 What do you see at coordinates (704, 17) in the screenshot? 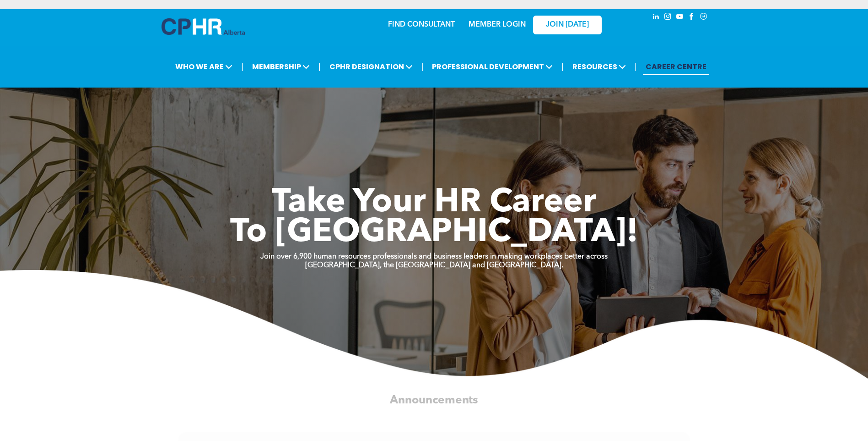
I see `a: Social network` at bounding box center [704, 17].